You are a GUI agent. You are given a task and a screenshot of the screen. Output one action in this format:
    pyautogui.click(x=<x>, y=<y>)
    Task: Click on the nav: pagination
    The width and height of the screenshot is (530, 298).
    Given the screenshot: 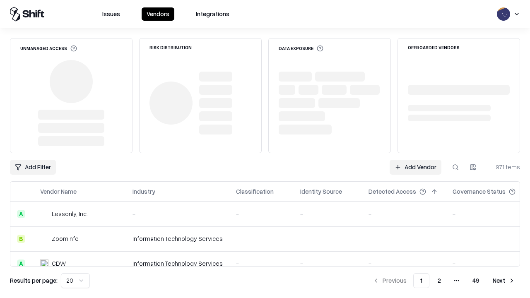 What is the action you would take?
    pyautogui.click(x=444, y=281)
    